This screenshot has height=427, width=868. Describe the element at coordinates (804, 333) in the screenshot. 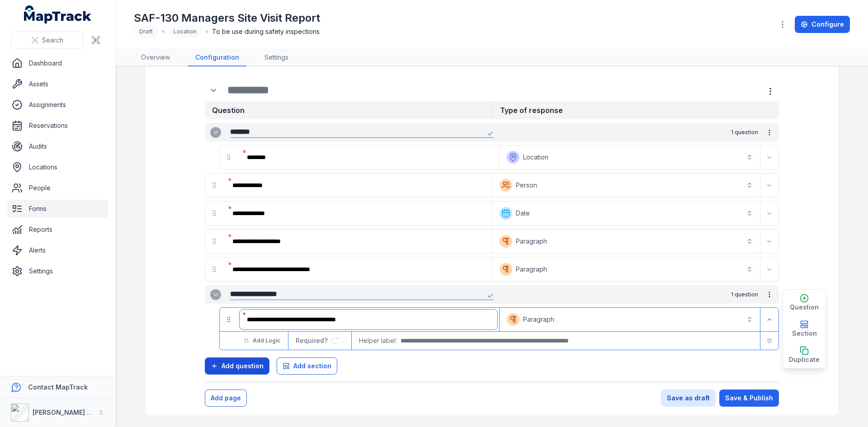

I see `span: Section` at that location.